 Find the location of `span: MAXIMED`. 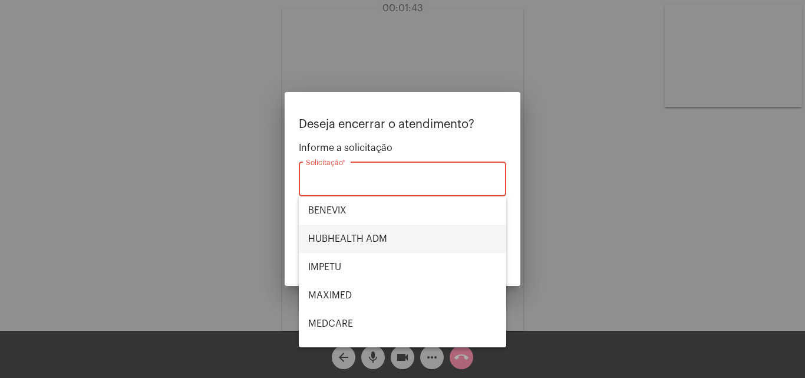

span: MAXIMED is located at coordinates (402, 295).